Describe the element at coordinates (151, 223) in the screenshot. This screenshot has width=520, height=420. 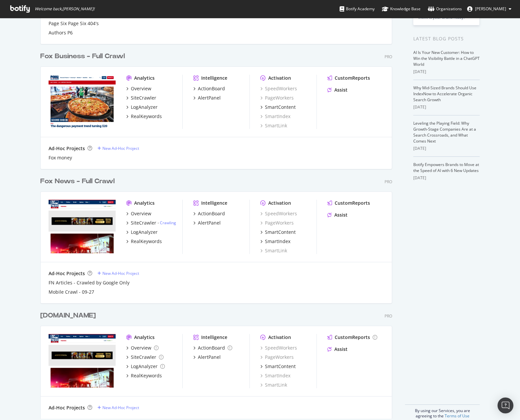
I see `a: SiteCrawler- Crawling` at that location.